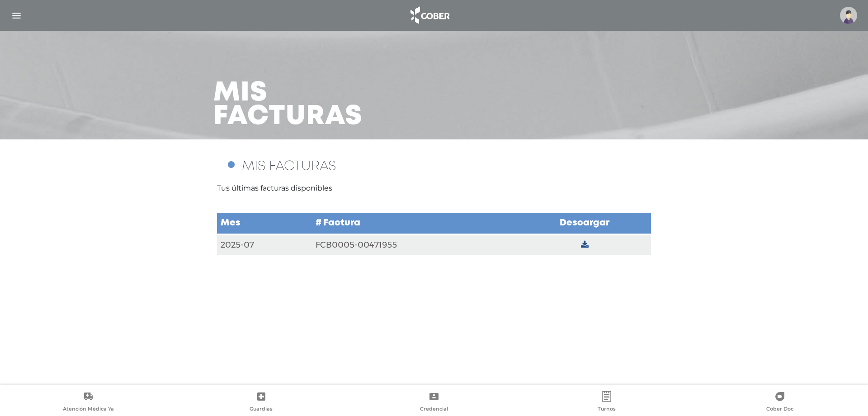  Describe the element at coordinates (429, 16) in the screenshot. I see `img: logo_cober_home-white.png` at that location.